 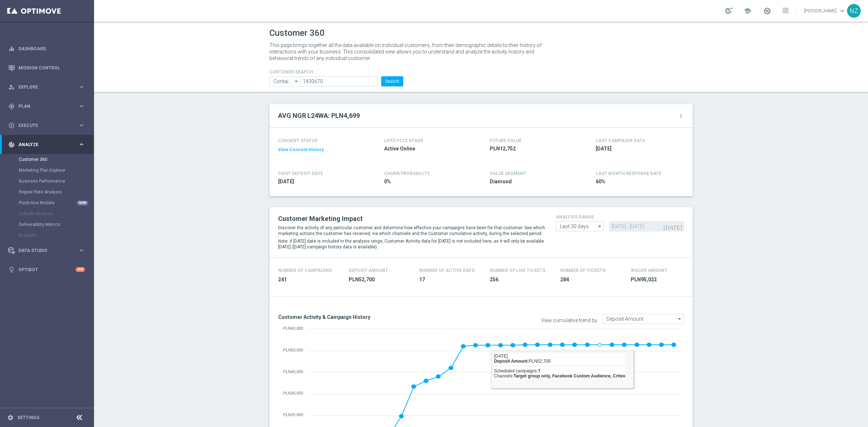 I want to click on h4: Number Of Tickets, so click(x=582, y=270).